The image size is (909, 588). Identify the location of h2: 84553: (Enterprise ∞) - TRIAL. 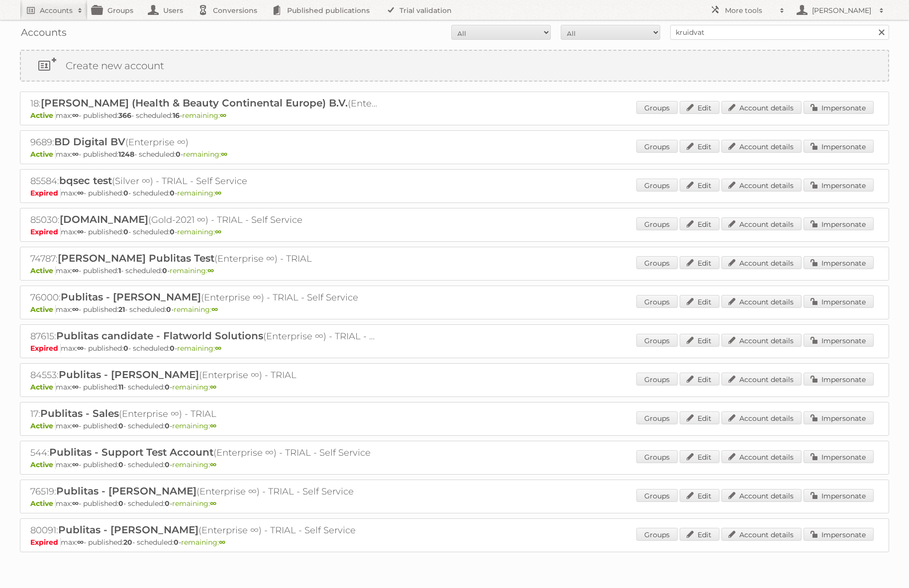
(205, 375).